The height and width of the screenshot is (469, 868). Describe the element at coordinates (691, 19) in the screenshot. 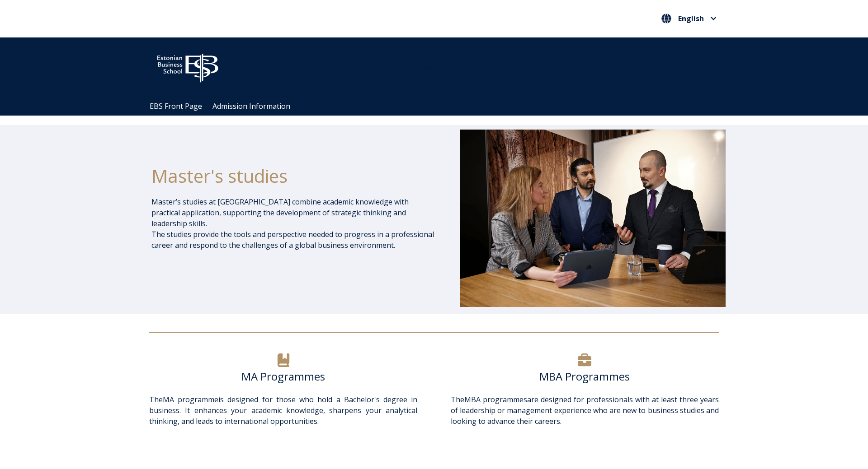

I see `span: English` at that location.